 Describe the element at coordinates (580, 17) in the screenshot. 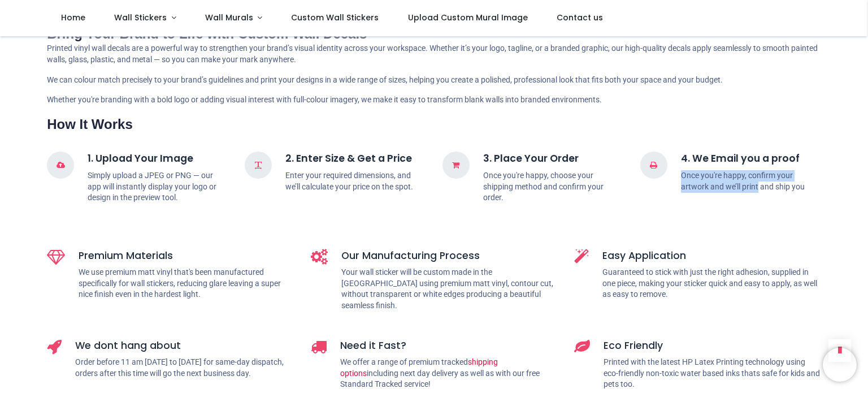

I see `span: Contact us` at that location.